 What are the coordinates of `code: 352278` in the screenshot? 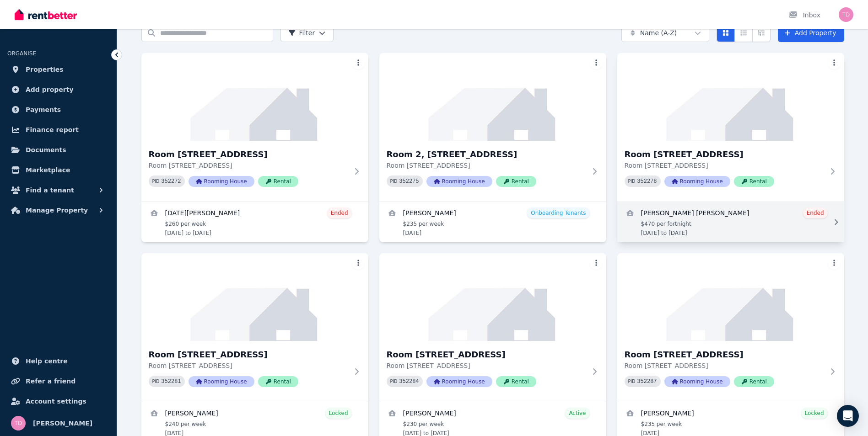 It's located at (647, 182).